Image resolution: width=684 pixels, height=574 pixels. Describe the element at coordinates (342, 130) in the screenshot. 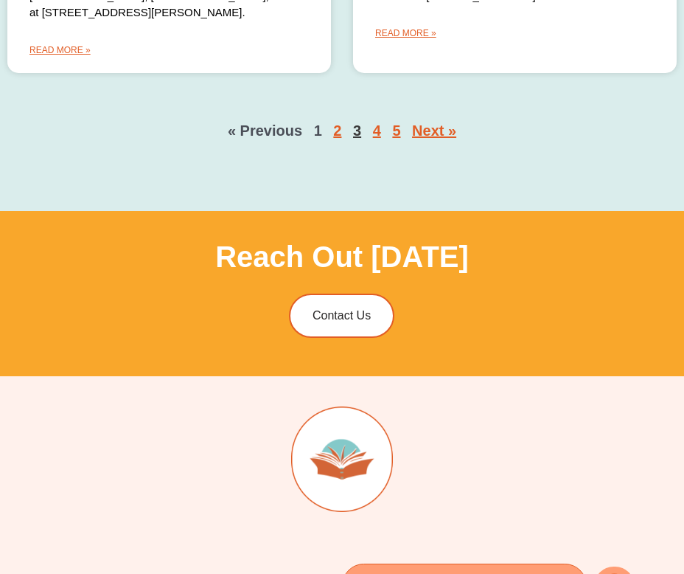

I see `nav: Pagination` at that location.